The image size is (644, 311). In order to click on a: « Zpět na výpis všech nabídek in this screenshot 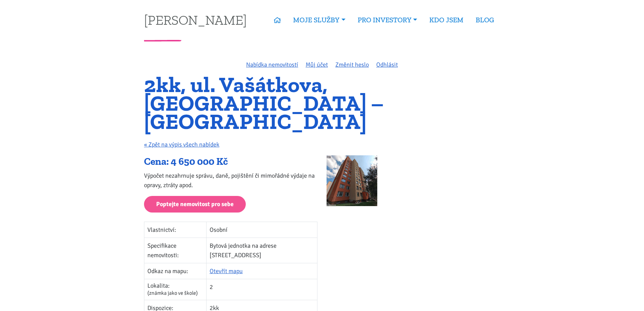, I will do `click(182, 144)`.